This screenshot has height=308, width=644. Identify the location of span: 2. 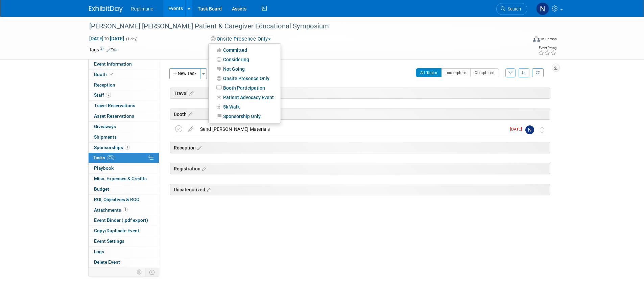
(108, 95).